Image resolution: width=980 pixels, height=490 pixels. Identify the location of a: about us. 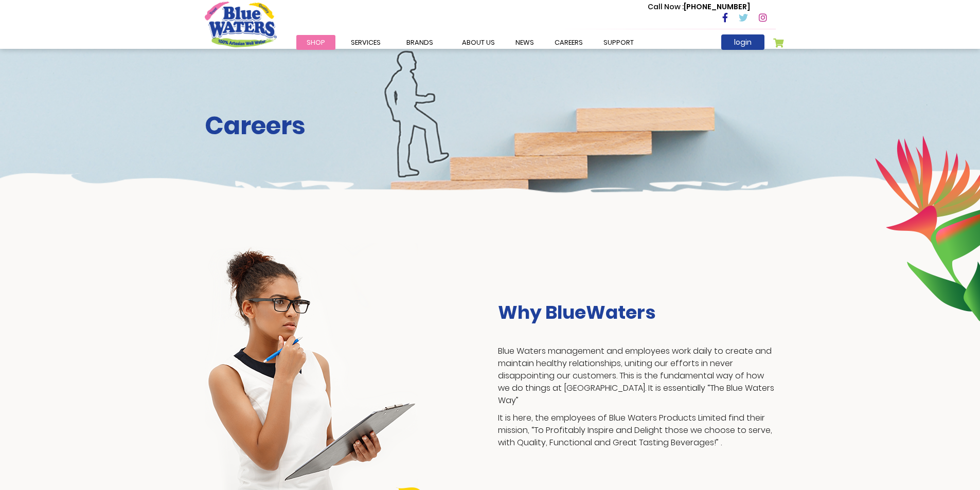
(478, 42).